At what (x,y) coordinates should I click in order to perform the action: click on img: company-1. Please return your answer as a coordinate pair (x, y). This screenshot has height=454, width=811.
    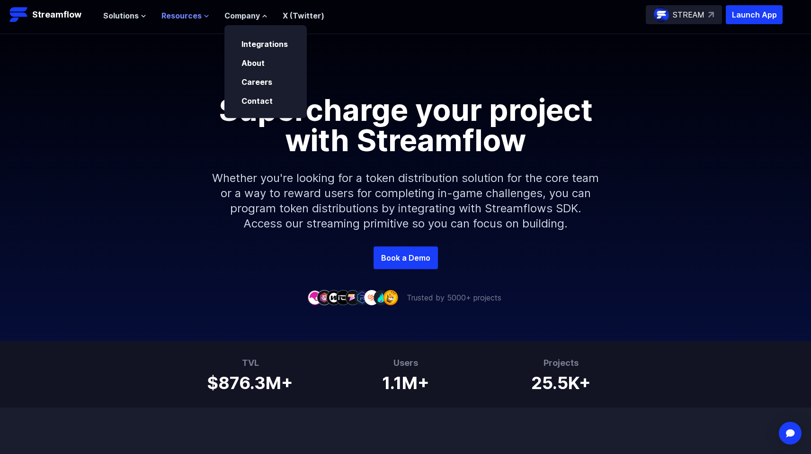
    Looking at the image, I should click on (315, 297).